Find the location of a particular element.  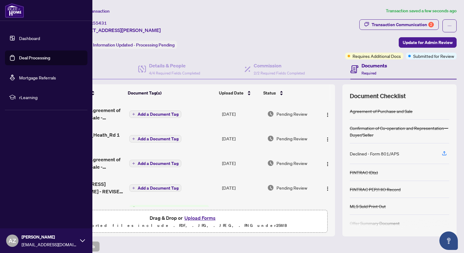

span: AZ is located at coordinates (12, 241).